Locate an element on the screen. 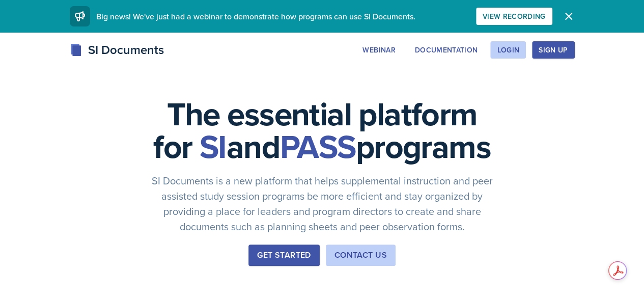 This screenshot has width=644, height=298. button: Documentation is located at coordinates (446, 50).